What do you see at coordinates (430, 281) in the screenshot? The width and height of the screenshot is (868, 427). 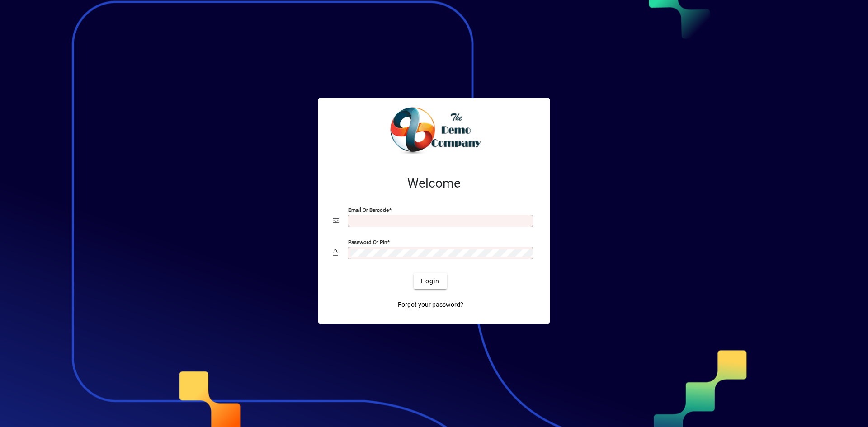 I see `button: Login` at bounding box center [430, 281].